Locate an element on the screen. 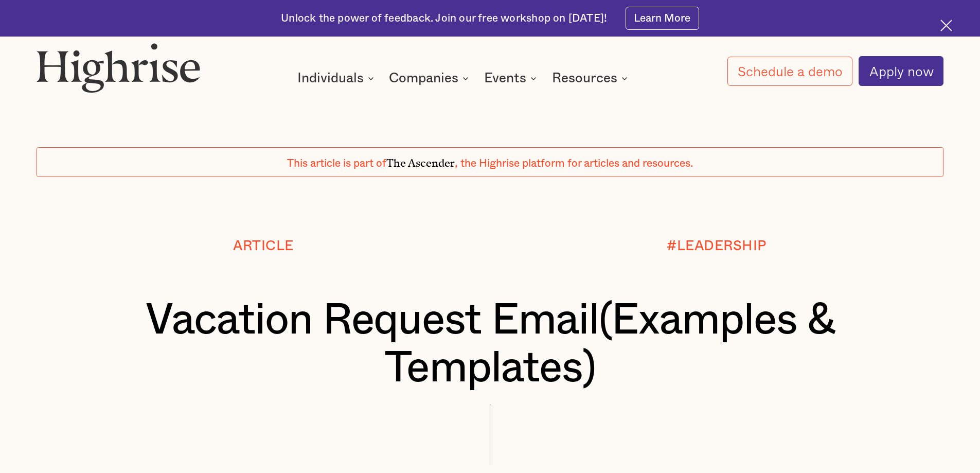 This screenshot has width=980, height=473. div: #LEADERSHIP is located at coordinates (716, 246).